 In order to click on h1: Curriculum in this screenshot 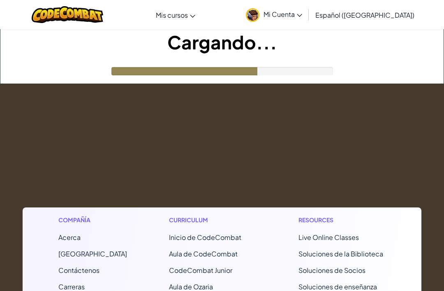, I will do `click(213, 220)`.